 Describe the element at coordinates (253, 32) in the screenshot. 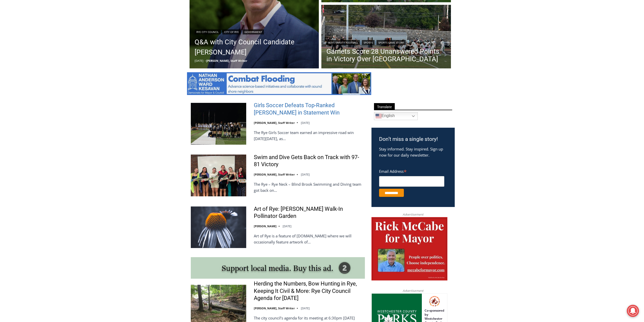

I see `a: Government` at that location.